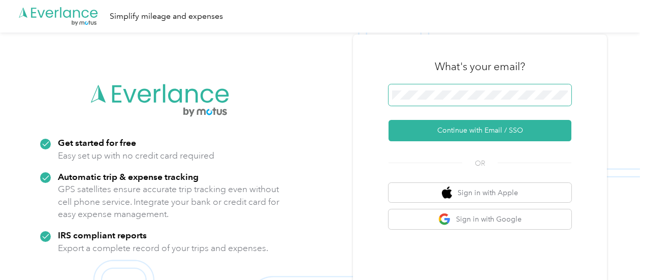  Describe the element at coordinates (480, 131) in the screenshot. I see `button: Continue with Email / SSO` at that location.